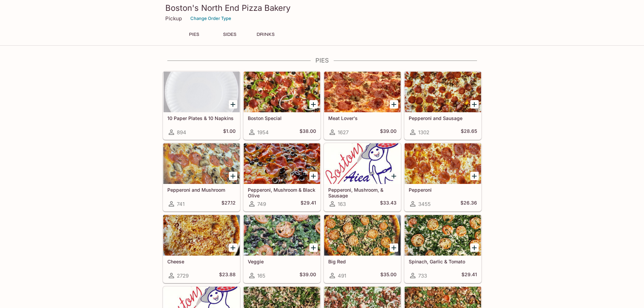  What do you see at coordinates (394, 176) in the screenshot?
I see `button: Add Pepperoni, Mushroom, & Sausage` at bounding box center [394, 176].